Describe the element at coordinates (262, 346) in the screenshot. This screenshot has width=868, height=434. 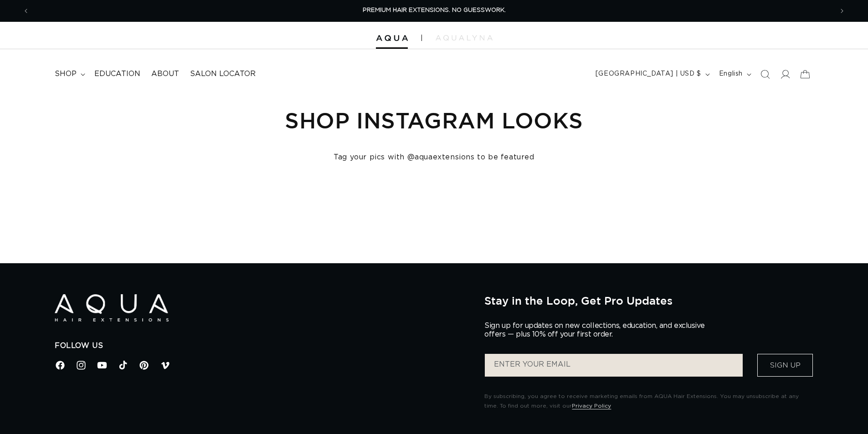
I see `h2: Follow Us` at that location.